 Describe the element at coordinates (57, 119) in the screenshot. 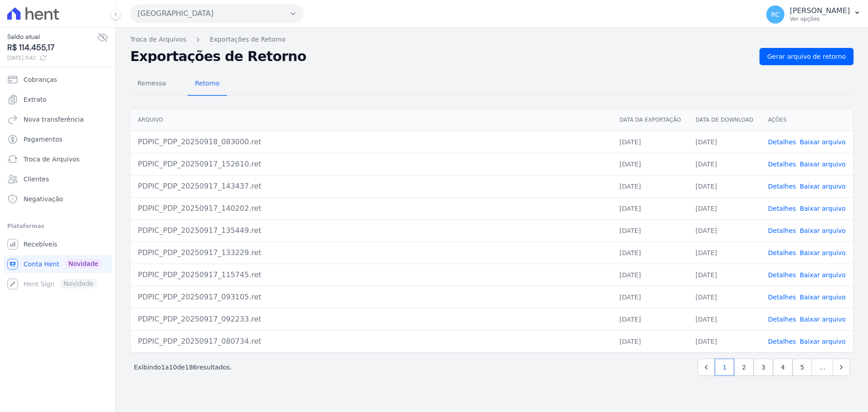

I see `a: Nova transferência` at that location.